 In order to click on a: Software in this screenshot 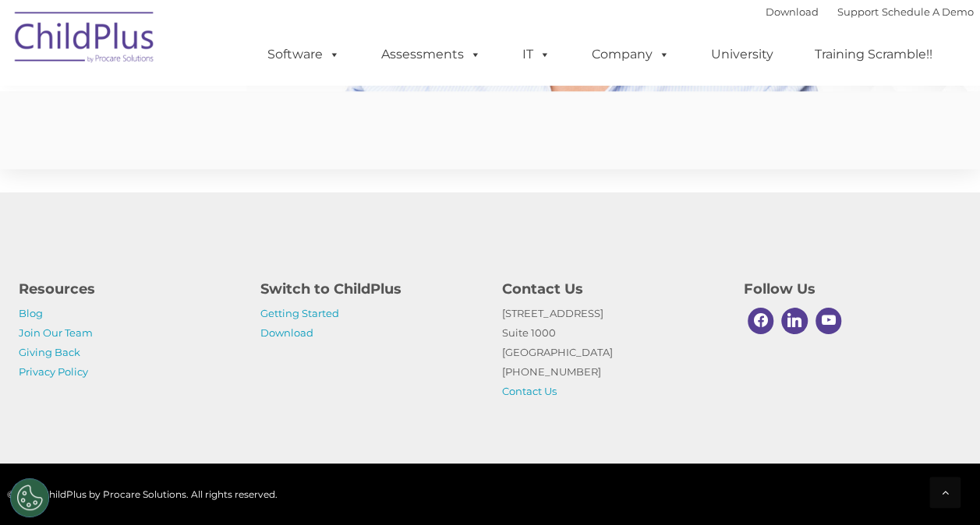, I will do `click(304, 55)`.